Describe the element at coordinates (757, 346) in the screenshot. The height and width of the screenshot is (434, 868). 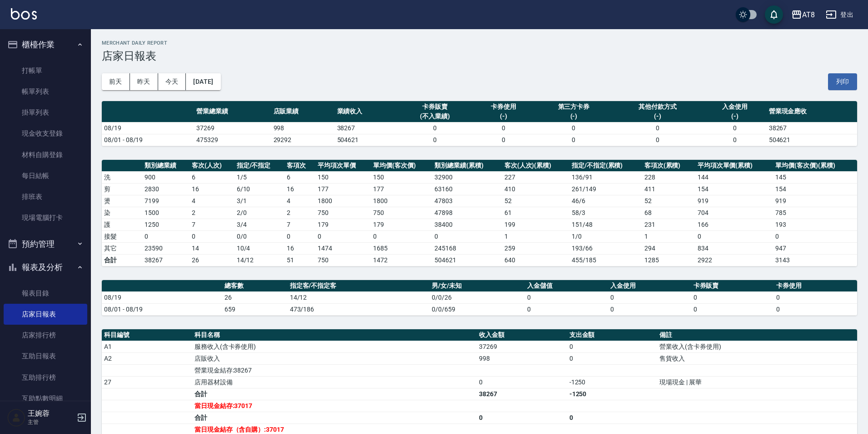
I see `td: 營業收入(含卡券使用)` at that location.